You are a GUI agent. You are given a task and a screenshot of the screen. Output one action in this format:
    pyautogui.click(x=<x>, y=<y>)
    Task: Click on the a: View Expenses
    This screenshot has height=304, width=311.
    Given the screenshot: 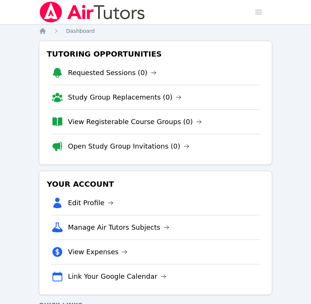 What is the action you would take?
    pyautogui.click(x=98, y=252)
    